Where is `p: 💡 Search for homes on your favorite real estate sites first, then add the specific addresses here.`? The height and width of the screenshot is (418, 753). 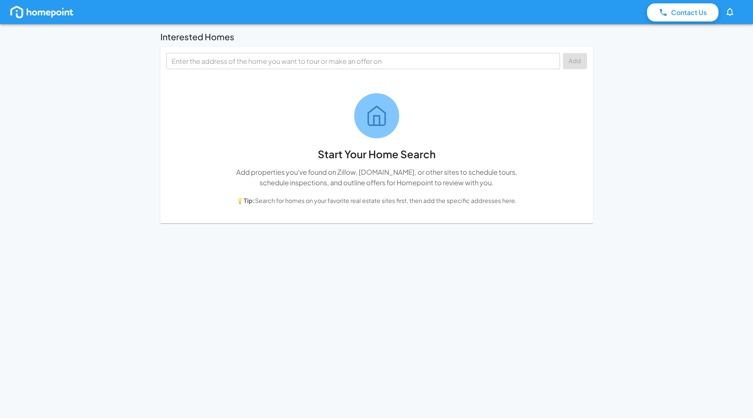
p: 💡 Search for homes on your favorite real estate sites first, then add the specific addresses here. is located at coordinates (377, 201).